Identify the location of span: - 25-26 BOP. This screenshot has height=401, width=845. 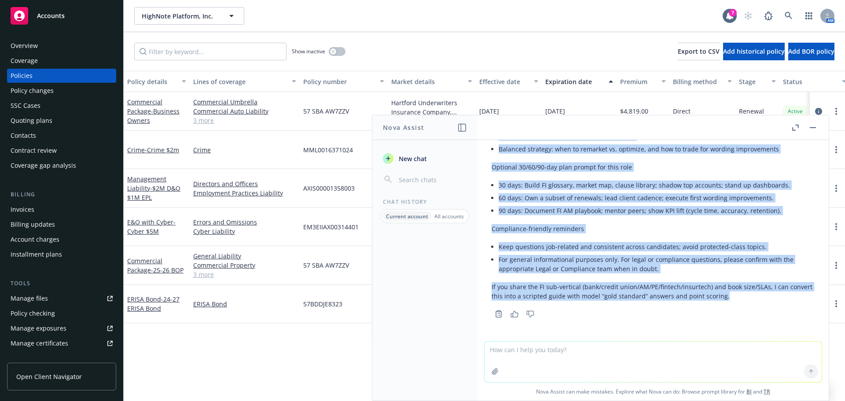
(167, 270).